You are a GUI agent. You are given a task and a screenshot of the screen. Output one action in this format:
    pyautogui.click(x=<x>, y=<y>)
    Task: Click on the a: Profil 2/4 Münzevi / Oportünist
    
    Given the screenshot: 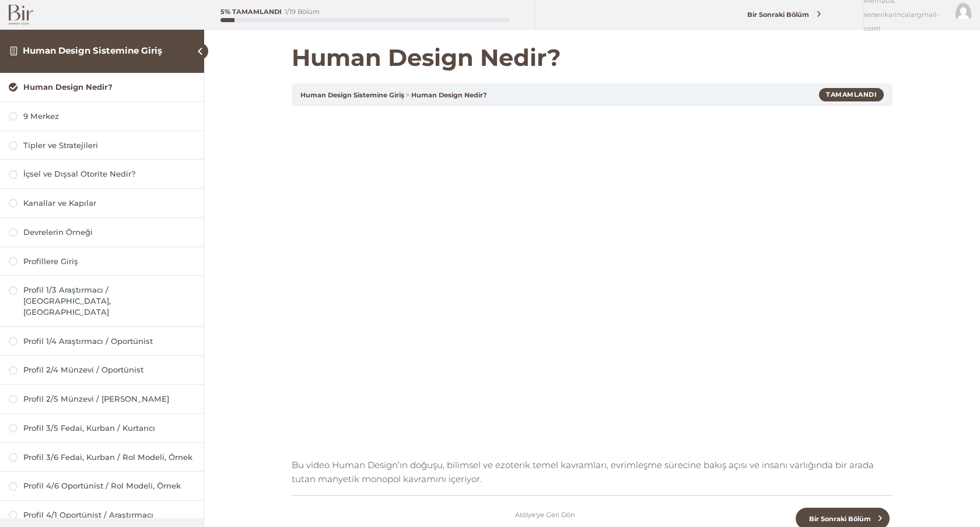 What is the action you would take?
    pyautogui.click(x=102, y=370)
    